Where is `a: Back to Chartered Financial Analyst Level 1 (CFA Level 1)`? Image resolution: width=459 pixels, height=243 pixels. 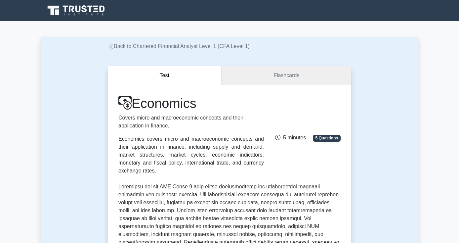 a: Back to Chartered Financial Analyst Level 1 (CFA Level 1) is located at coordinates (179, 46).